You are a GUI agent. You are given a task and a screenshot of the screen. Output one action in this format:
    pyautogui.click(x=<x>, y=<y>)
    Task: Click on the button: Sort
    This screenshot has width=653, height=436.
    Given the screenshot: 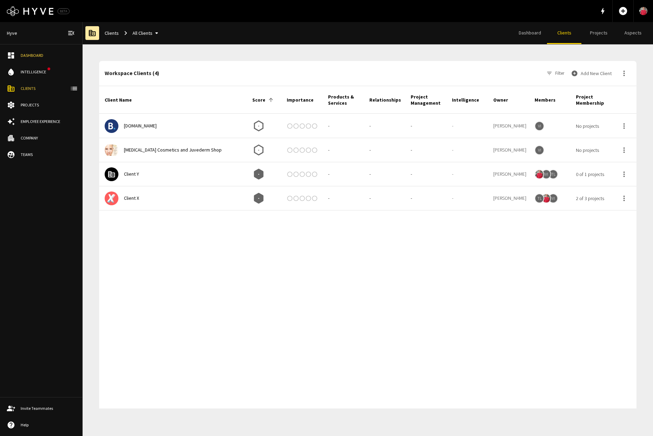 What is the action you would take?
    pyautogui.click(x=271, y=100)
    